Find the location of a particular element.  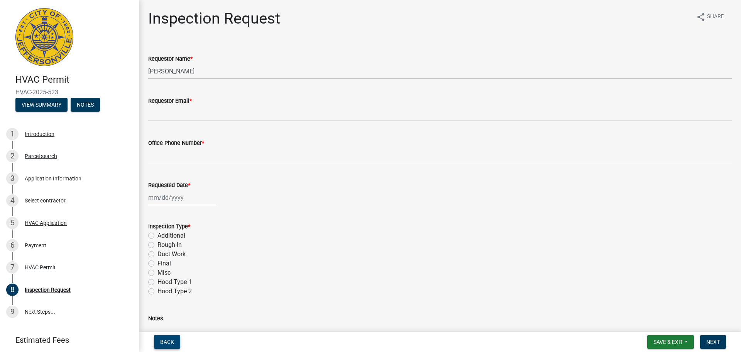

label: Rough-In is located at coordinates (169, 245).